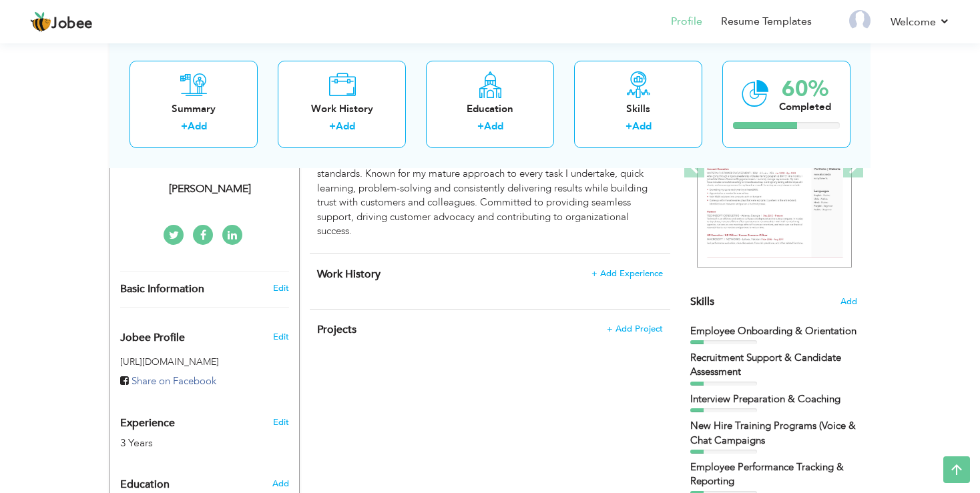  I want to click on div: Education, so click(490, 108).